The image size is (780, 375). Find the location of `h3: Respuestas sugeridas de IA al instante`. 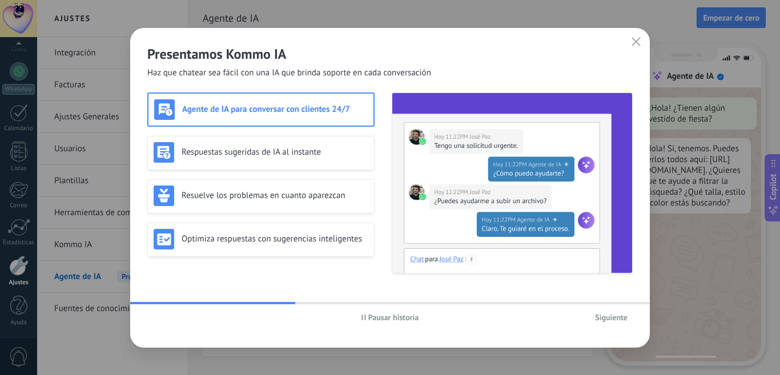

h3: Respuestas sugeridas de IA al instante is located at coordinates (275, 152).